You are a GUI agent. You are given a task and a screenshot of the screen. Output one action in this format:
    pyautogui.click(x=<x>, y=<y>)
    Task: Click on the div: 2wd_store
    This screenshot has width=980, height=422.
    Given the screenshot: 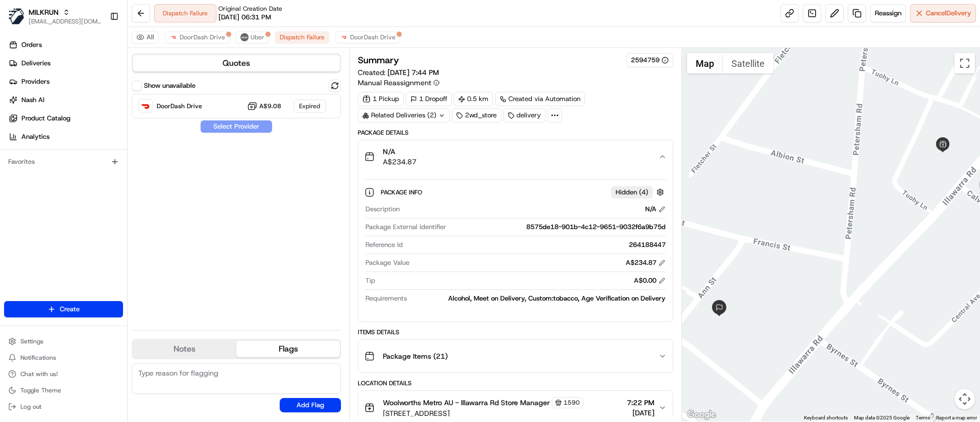 What is the action you would take?
    pyautogui.click(x=476, y=115)
    